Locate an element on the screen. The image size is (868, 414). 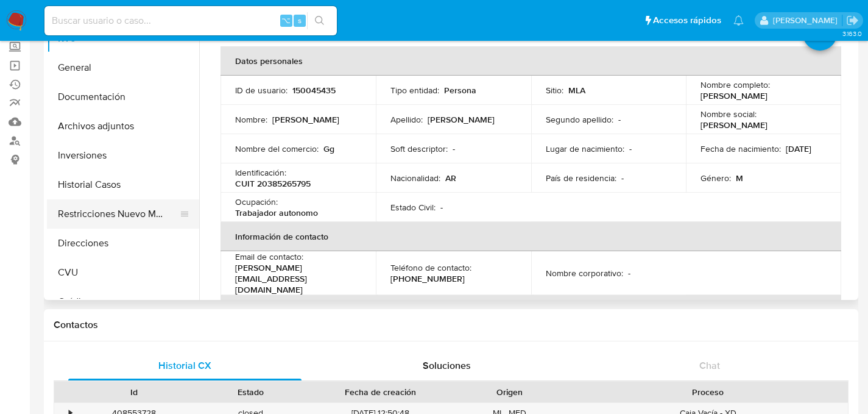
p: Estado Civil : is located at coordinates (413, 207).